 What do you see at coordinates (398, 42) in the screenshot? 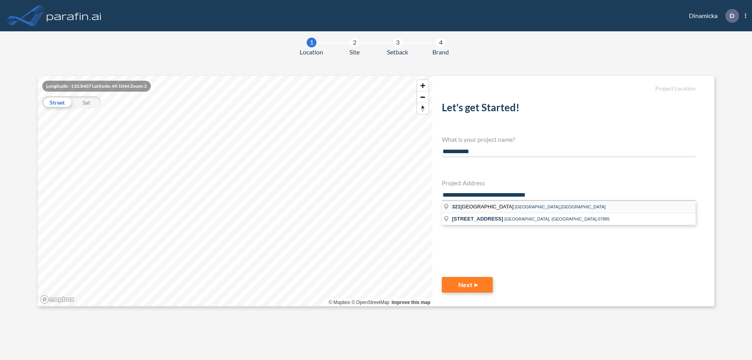
I see `div: 3` at bounding box center [398, 42].